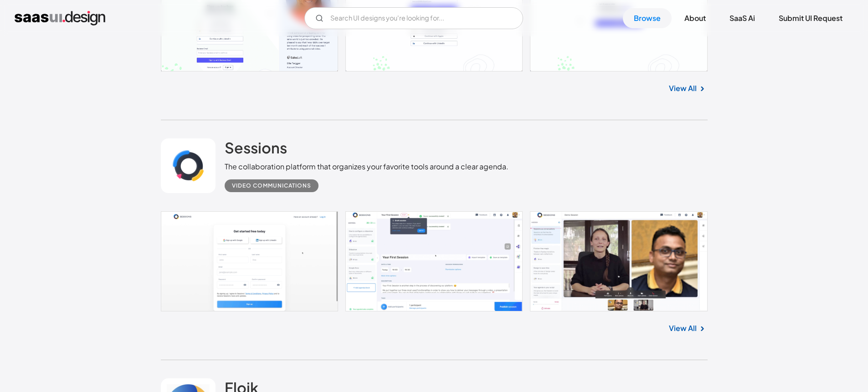 The height and width of the screenshot is (392, 868). What do you see at coordinates (414, 18) in the screenshot?
I see `form: Email Form` at bounding box center [414, 18].